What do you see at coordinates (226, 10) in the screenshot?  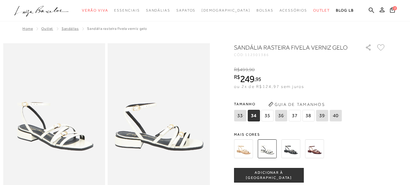 I see `a: noSubCategoriesText` at bounding box center [226, 10].